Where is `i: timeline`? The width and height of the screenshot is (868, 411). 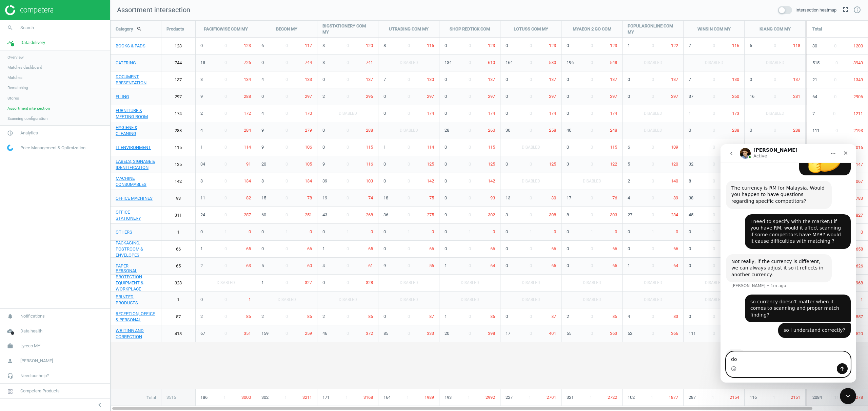
i: timeline is located at coordinates (10, 43).